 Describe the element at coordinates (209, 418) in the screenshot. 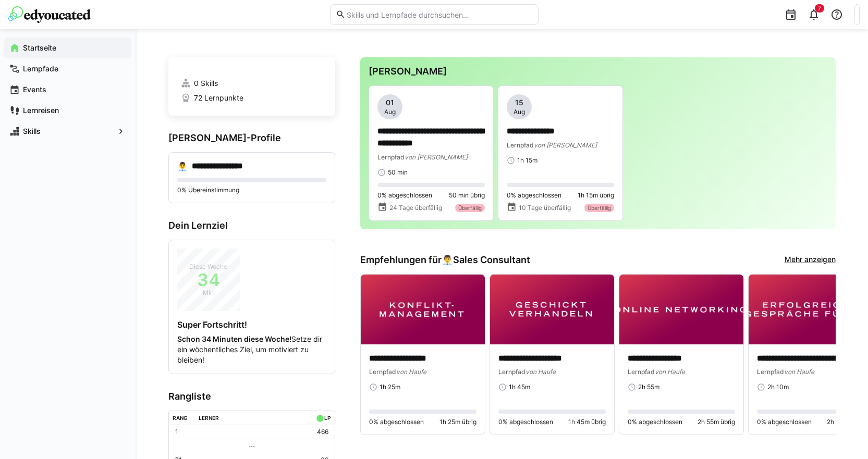

I see `div: Lerner` at that location.